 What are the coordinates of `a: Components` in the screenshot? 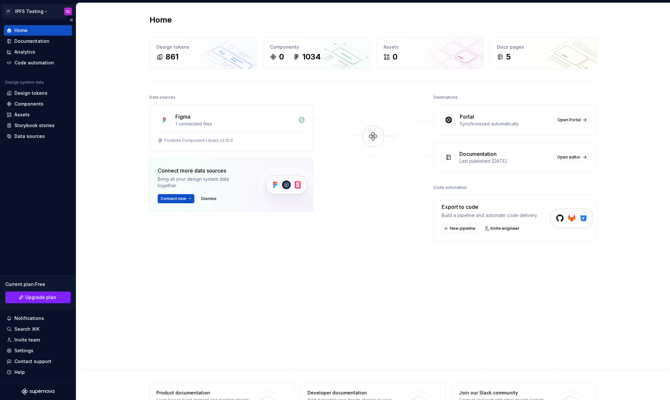 It's located at (38, 104).